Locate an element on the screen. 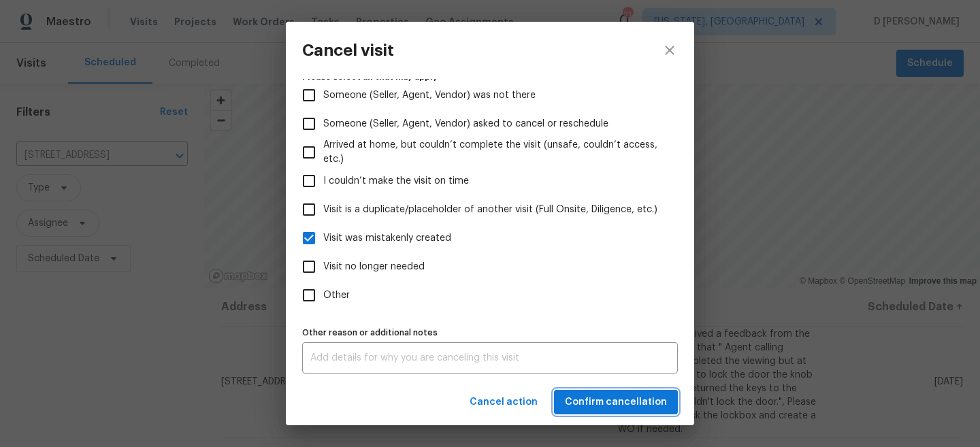 This screenshot has width=980, height=447. span: Other is located at coordinates (336, 295).